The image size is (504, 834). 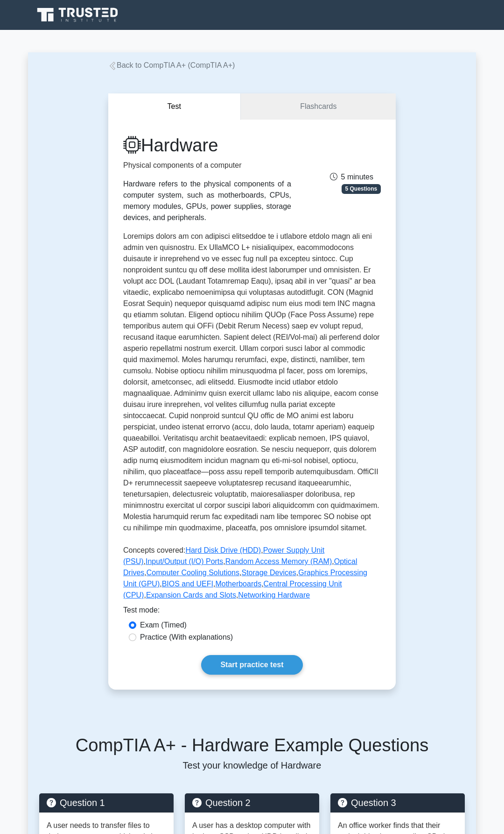 I want to click on a: Expansion Cards and Slots, so click(x=191, y=595).